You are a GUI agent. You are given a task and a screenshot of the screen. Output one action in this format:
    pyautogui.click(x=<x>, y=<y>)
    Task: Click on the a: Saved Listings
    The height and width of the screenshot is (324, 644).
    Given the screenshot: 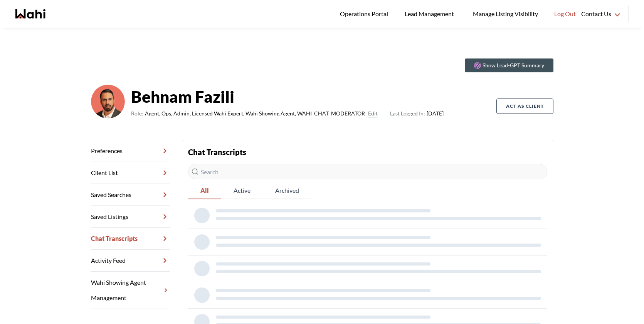 What is the action you would take?
    pyautogui.click(x=131, y=217)
    